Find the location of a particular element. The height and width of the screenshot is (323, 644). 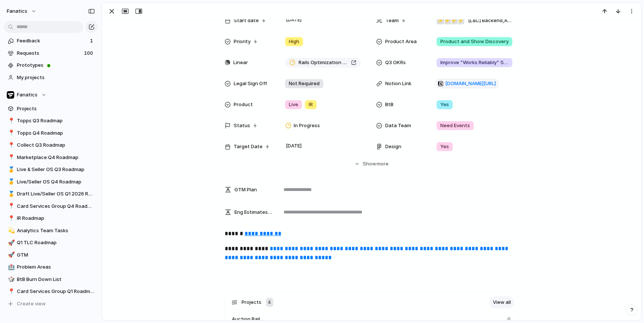

span: more is located at coordinates (383, 163).